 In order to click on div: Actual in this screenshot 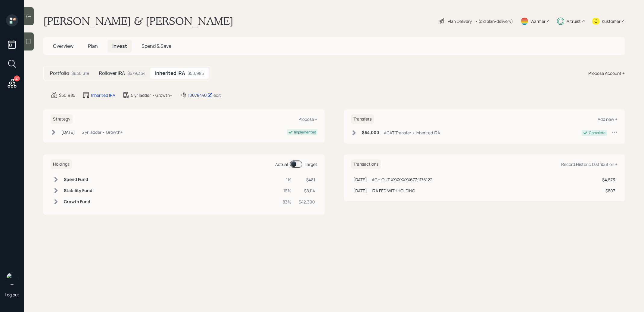, I will do `click(281, 164)`.